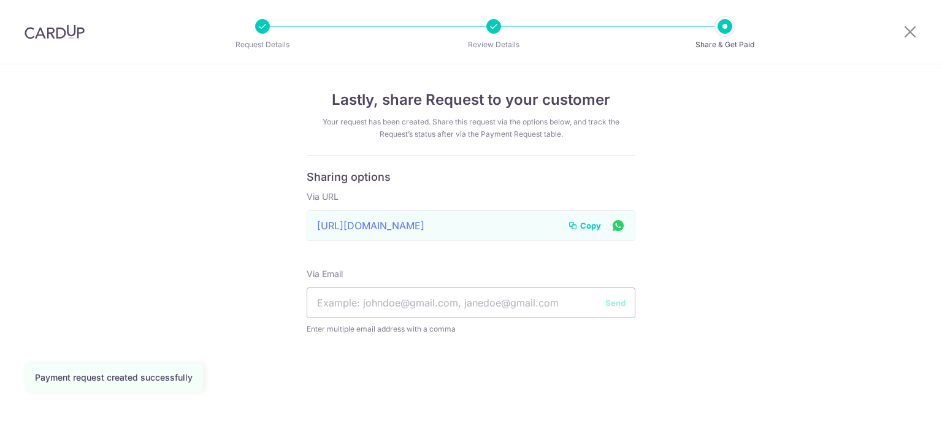 Image resolution: width=942 pixels, height=426 pixels. Describe the element at coordinates (325, 274) in the screenshot. I see `label: Via Email` at that location.